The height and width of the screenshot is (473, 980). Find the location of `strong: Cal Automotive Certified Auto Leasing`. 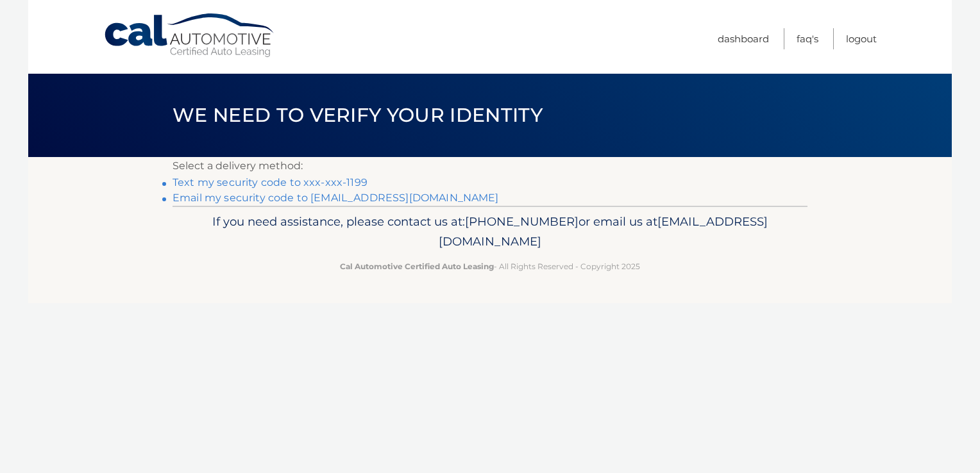

strong: Cal Automotive Certified Auto Leasing is located at coordinates (417, 266).